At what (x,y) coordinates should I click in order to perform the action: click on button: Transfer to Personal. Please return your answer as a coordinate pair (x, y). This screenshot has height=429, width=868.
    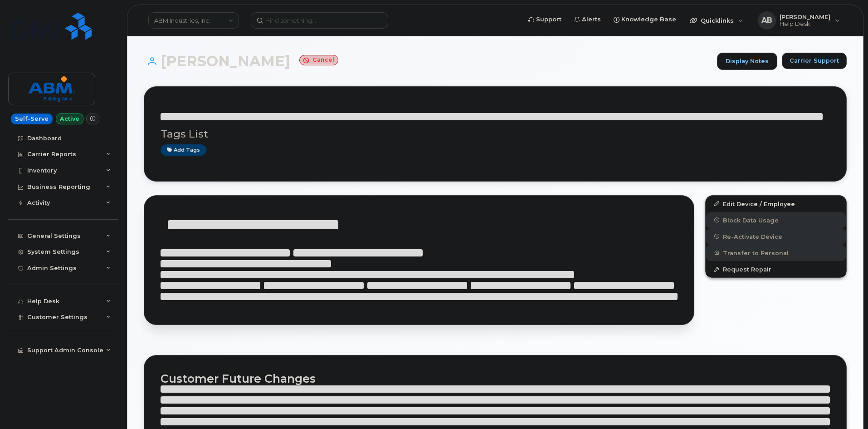
    Looking at the image, I should click on (776, 253).